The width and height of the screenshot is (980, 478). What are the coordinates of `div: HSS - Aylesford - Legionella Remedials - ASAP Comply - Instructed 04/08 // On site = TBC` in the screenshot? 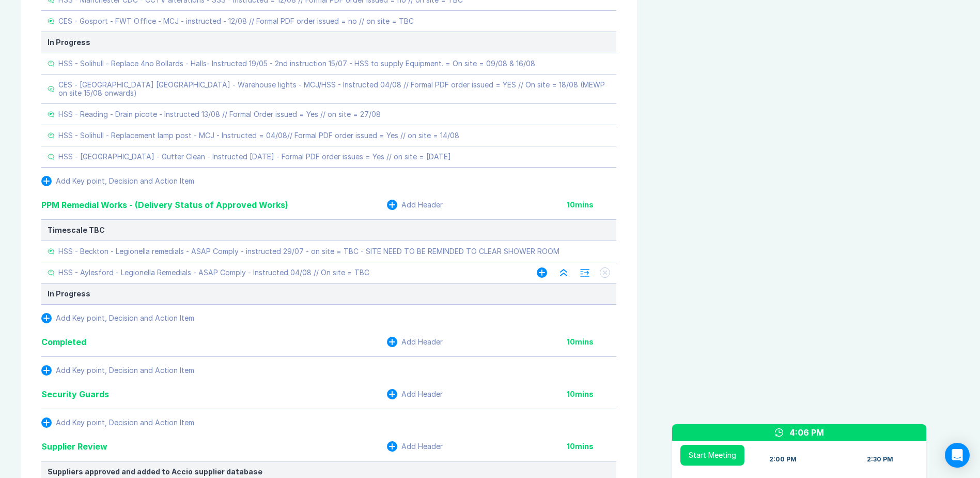 It's located at (214, 272).